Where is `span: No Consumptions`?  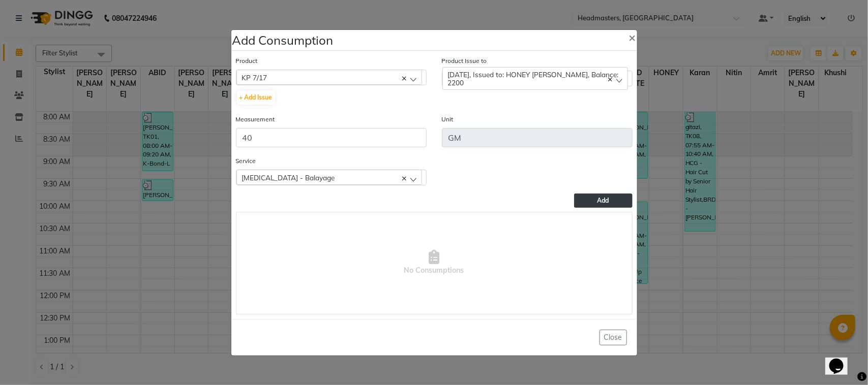 span: No Consumptions is located at coordinates (434, 263).